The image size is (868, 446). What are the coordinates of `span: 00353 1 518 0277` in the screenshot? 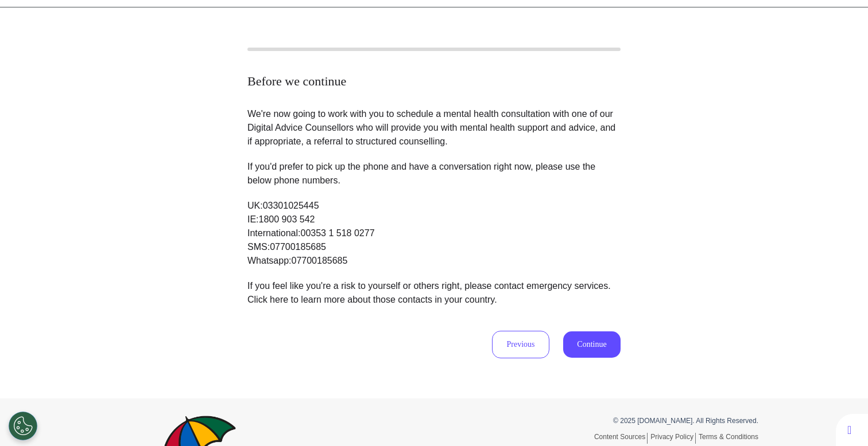 It's located at (337, 233).